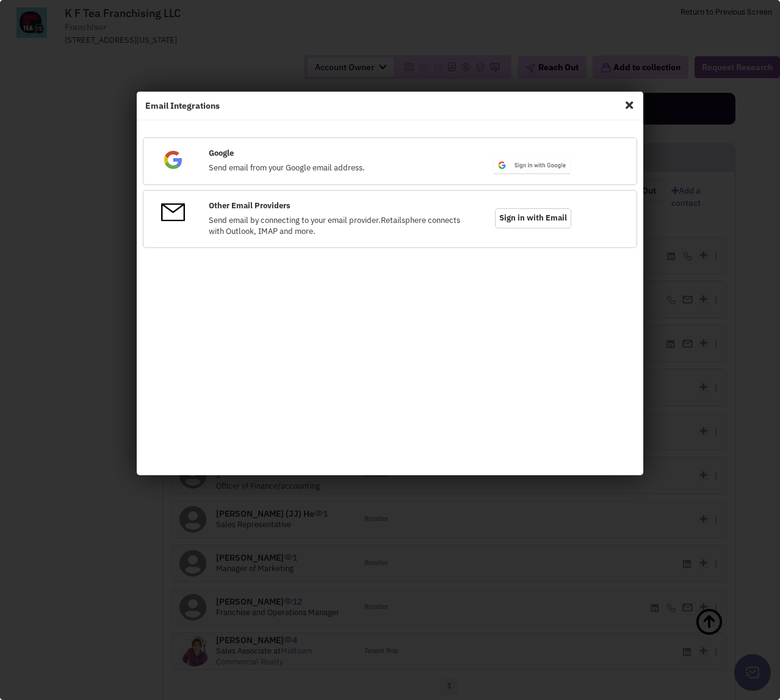  What do you see at coordinates (173, 160) in the screenshot?
I see `img: Google.png` at bounding box center [173, 160].